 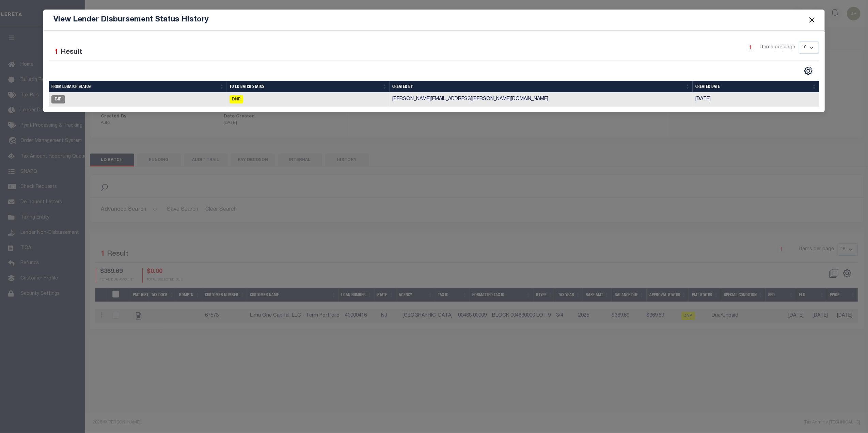 I want to click on th: Created Date: activate to sort column ascending, so click(x=756, y=86).